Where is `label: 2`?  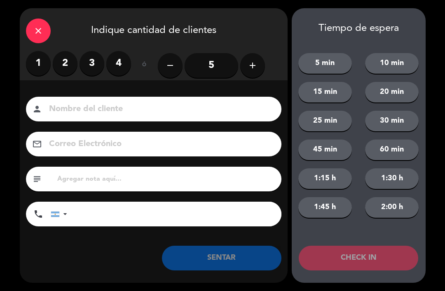
label: 2 is located at coordinates (65, 63).